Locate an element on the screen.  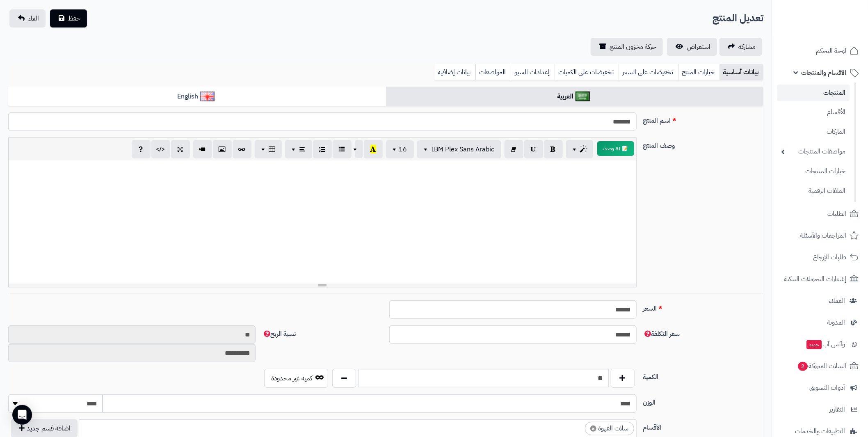
span: سعر التكلفة is located at coordinates (661, 334).